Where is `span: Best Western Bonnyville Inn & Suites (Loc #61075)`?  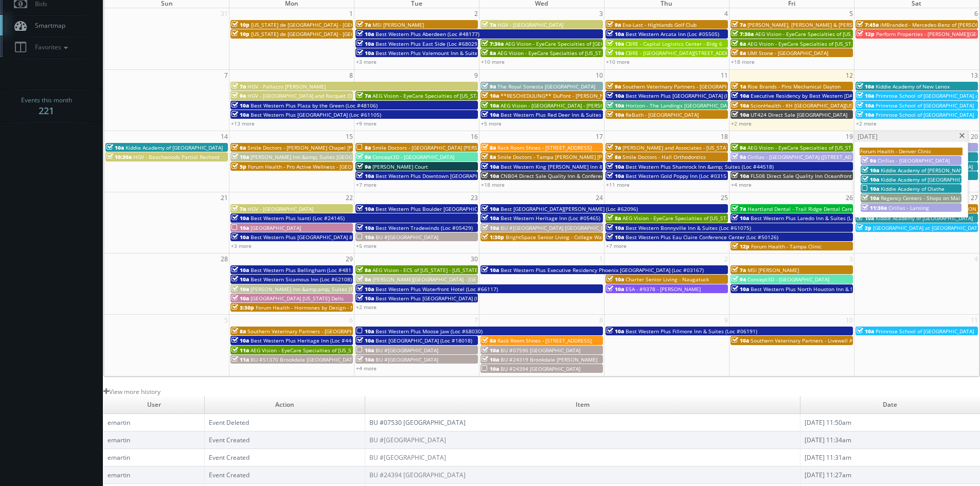
span: Best Western Bonnyville Inn & Suites (Loc #61075) is located at coordinates (688, 228).